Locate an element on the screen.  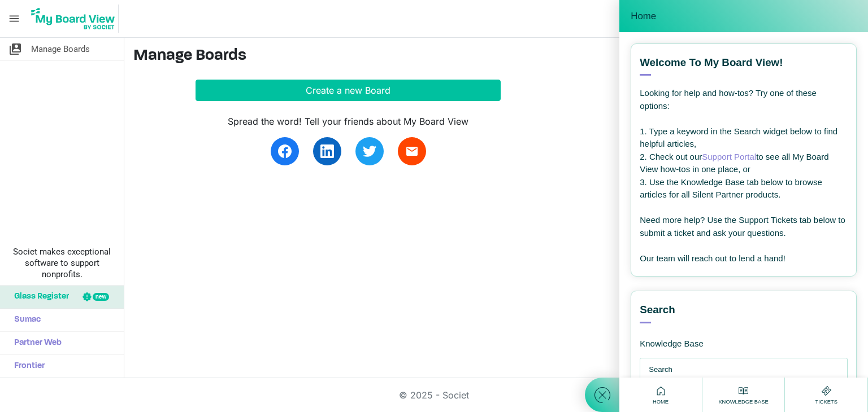
div: 1. Type a keyword in the Search widget below to find helpful articles, is located at coordinates (743, 137).